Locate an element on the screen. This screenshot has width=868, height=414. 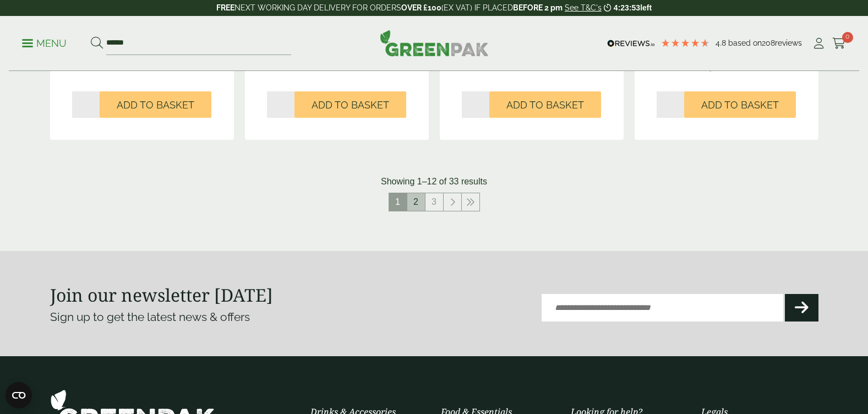
p: Menu is located at coordinates (44, 43).